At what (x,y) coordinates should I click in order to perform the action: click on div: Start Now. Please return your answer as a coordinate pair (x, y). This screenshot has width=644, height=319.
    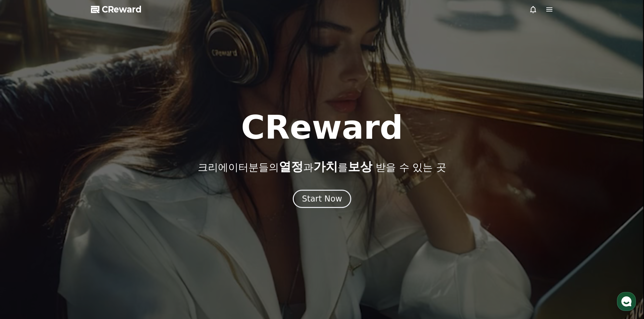
    Looking at the image, I should click on (322, 199).